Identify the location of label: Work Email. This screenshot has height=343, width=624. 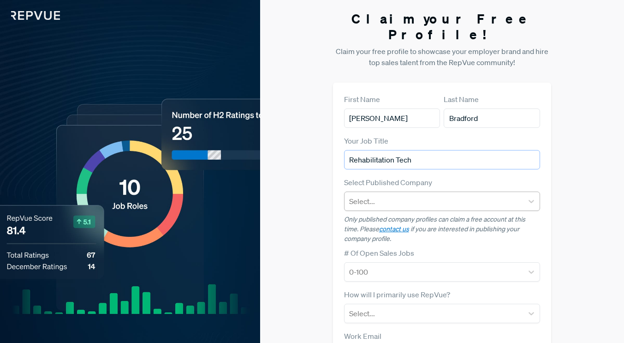
(362, 336).